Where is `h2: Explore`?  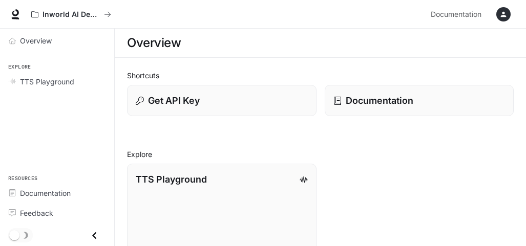
h2: Explore is located at coordinates (320, 154).